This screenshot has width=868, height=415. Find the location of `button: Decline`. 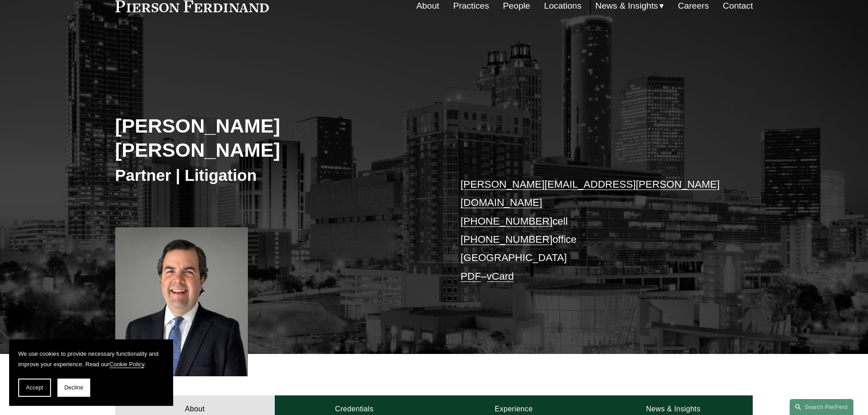

button: Decline is located at coordinates (73, 388).